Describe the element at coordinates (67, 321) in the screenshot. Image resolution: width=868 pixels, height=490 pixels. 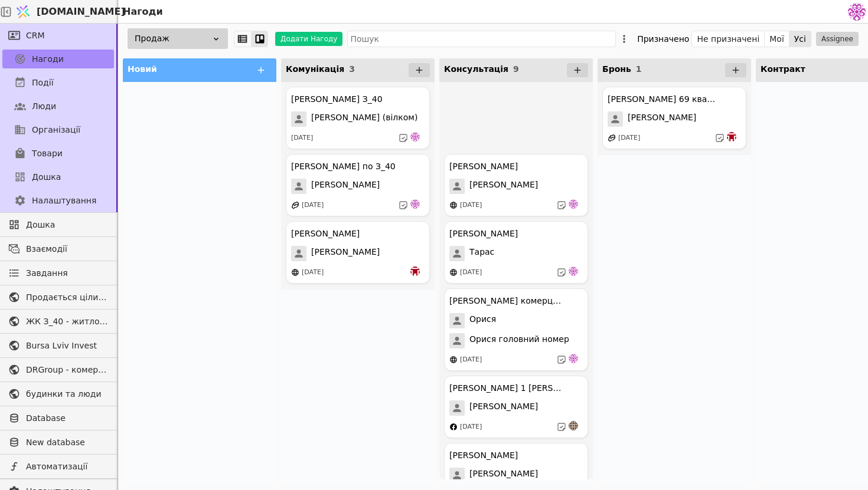
I see `span: ЖК З_40 - житлова та комерційна нерухомість класу Преміум` at that location.